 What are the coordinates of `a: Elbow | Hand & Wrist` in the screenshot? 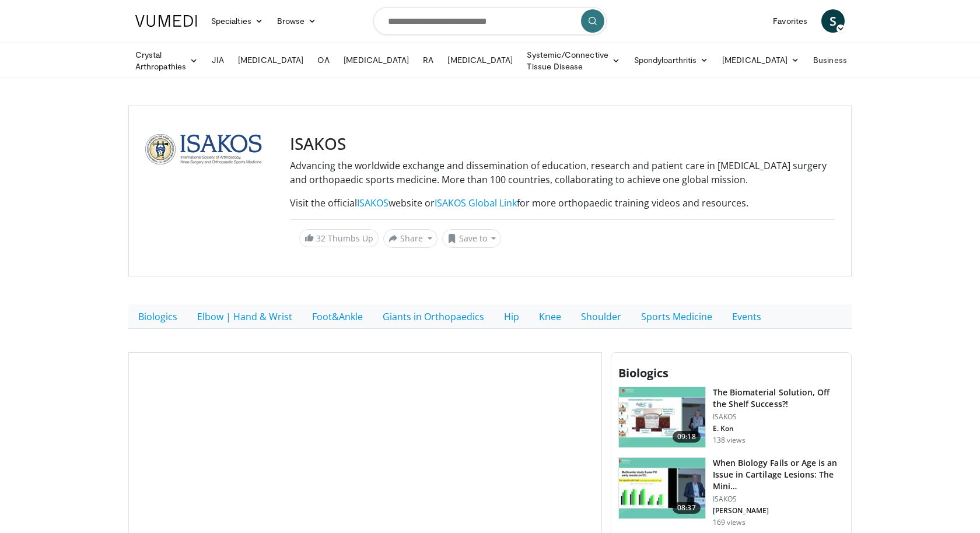 It's located at (244, 317).